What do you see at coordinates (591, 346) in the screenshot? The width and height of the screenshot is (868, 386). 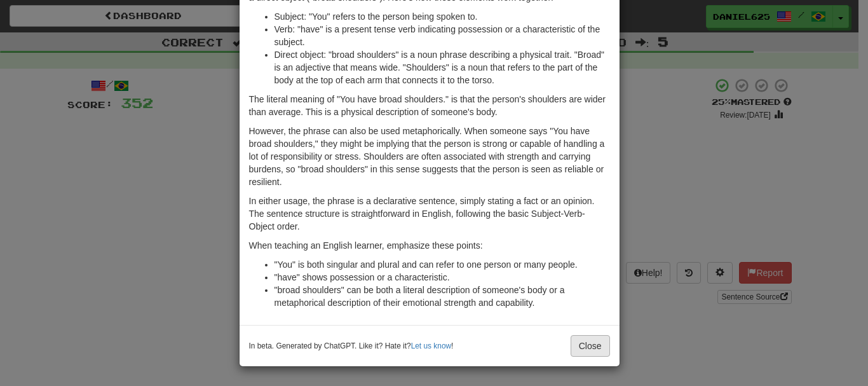 I see `button: Close` at bounding box center [591, 346].